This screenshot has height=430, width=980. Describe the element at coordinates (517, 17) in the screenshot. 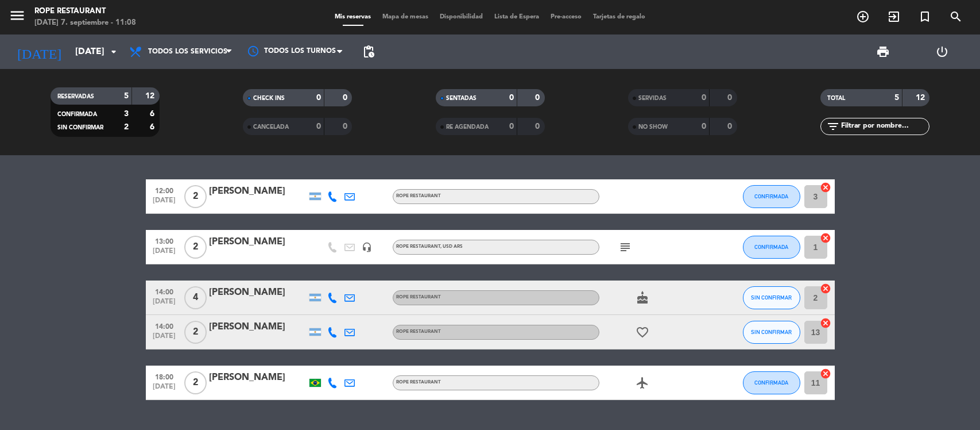

I see `span: Lista de Espera` at that location.